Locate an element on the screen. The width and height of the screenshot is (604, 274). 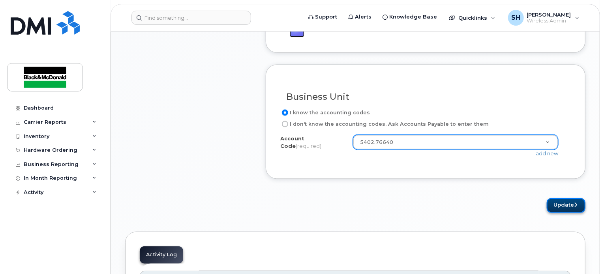
a: 5402.76640 is located at coordinates (455, 142).